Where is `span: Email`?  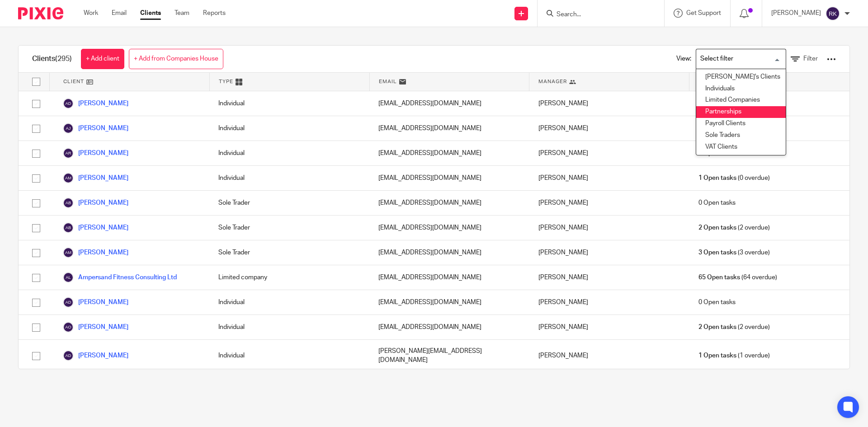
span: Email is located at coordinates (387, 82).